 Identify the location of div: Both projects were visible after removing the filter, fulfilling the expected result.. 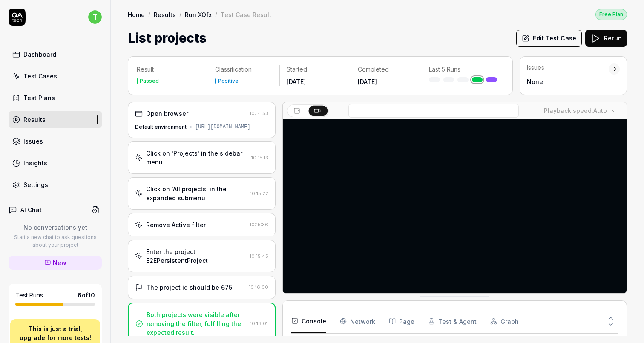
(197, 324).